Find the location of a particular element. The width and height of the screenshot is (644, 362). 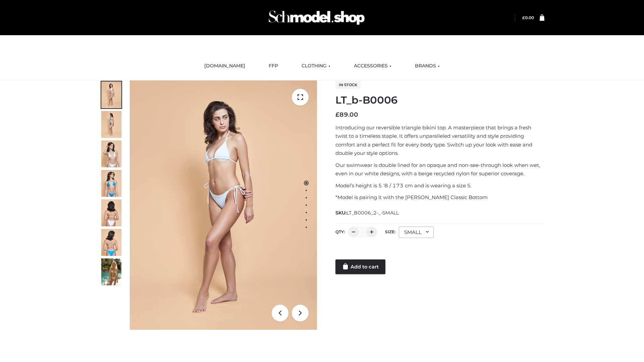

a: Schmodel Admin 964 is located at coordinates (316, 18).